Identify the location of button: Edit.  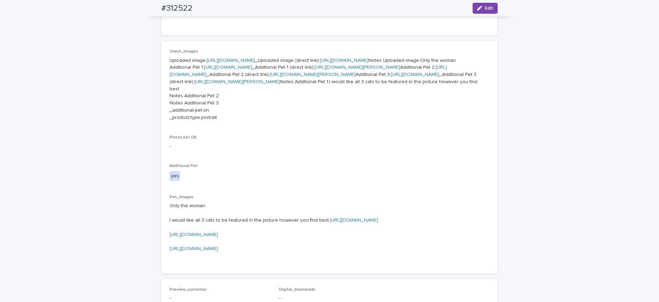
(485, 8).